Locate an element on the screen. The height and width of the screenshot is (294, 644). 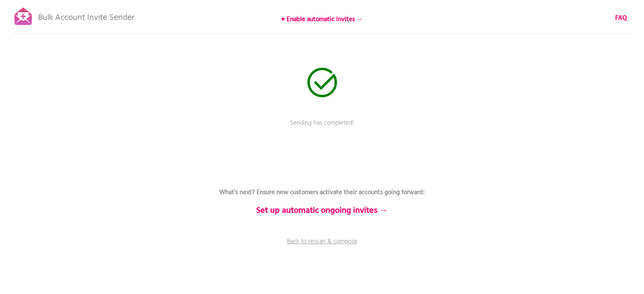
a: FAQ is located at coordinates (621, 18).